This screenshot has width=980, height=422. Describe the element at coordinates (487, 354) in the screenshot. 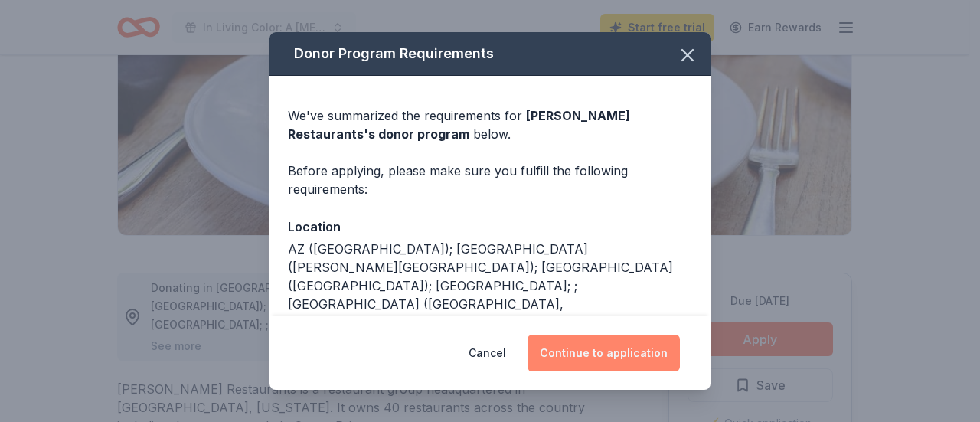

I see `button: Cancel` at that location.